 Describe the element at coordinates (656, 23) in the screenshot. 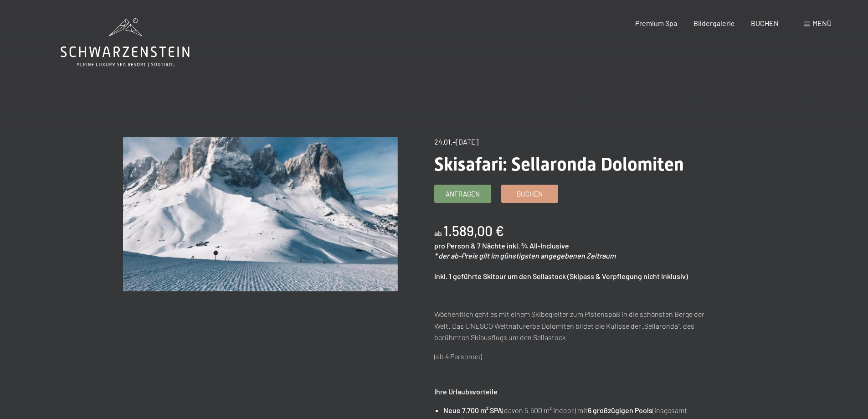

I see `a: Premium Spa` at that location.